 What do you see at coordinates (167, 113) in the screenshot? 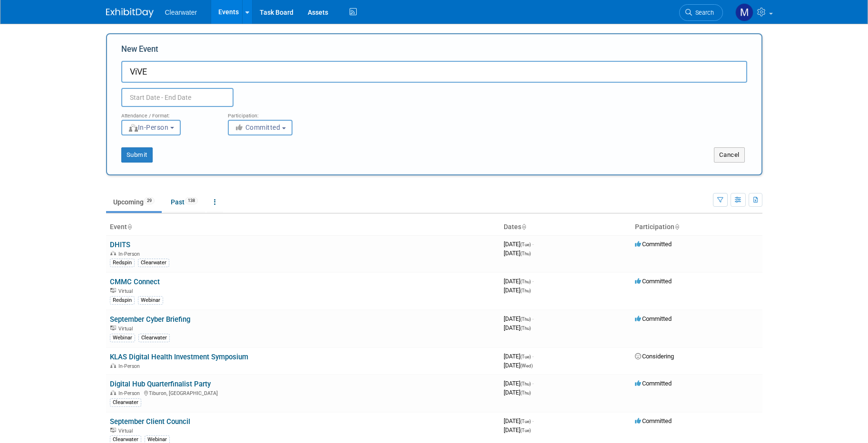
I see `div: Attendance / Format:` at bounding box center [167, 113].